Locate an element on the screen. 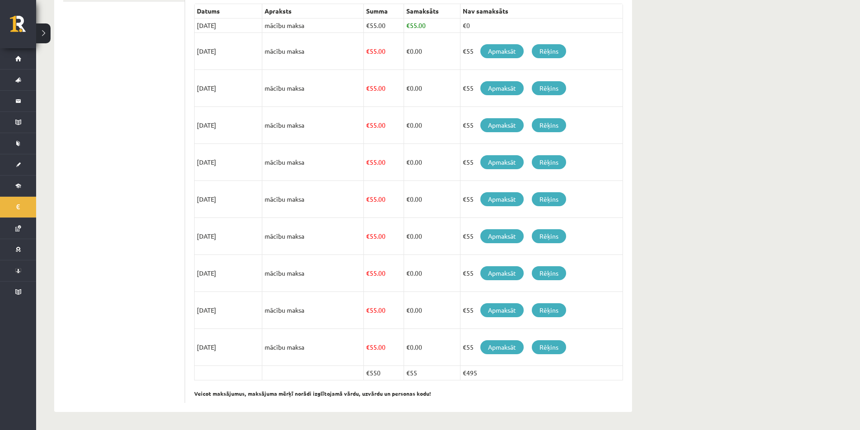  td: €495 is located at coordinates (541, 373).